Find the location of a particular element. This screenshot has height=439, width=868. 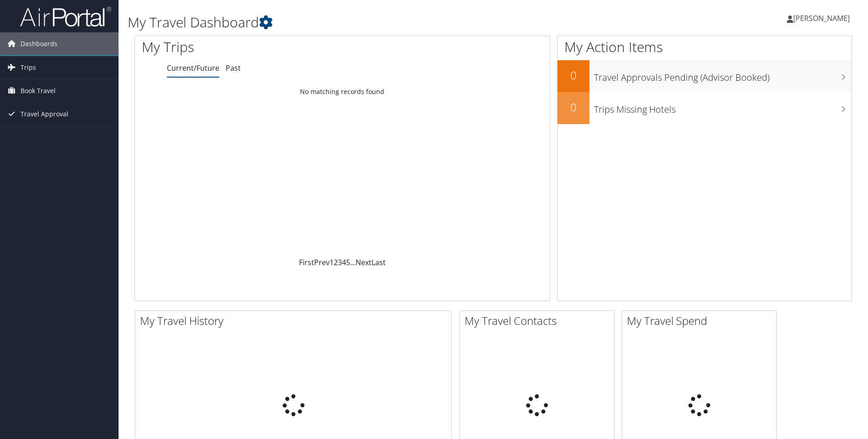

a: 2 is located at coordinates (336, 262).